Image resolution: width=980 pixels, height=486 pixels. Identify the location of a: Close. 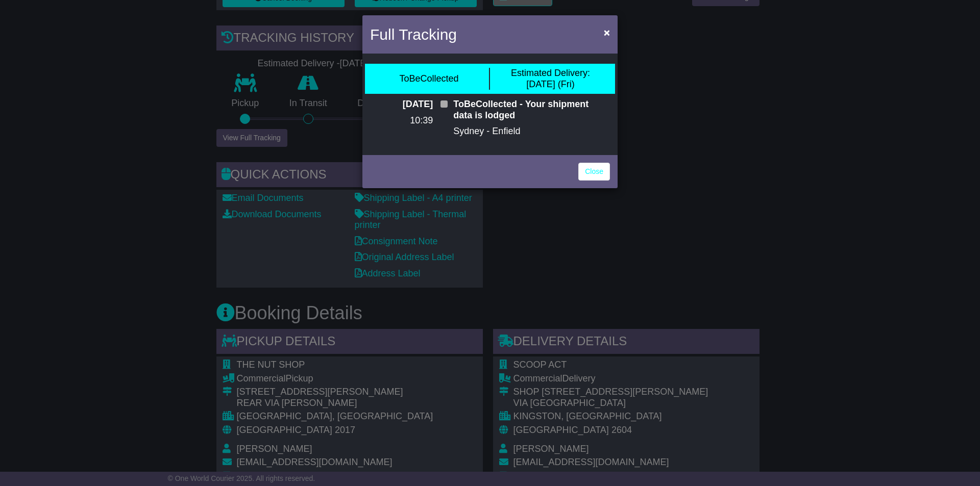
(594, 171).